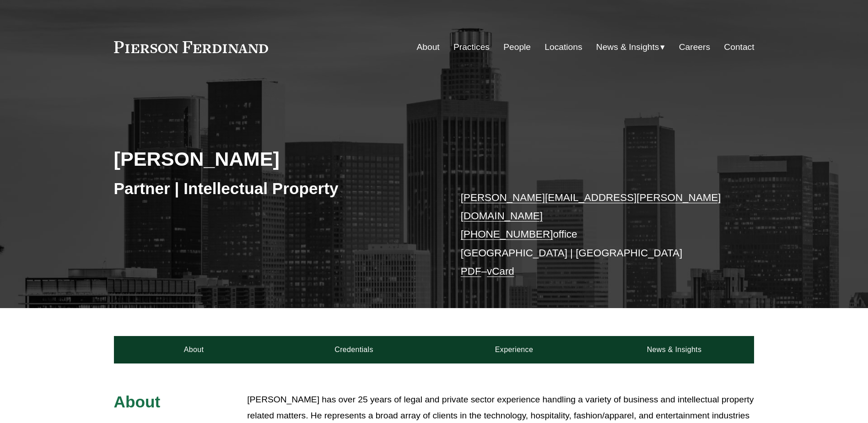  I want to click on a: vCard, so click(500, 271).